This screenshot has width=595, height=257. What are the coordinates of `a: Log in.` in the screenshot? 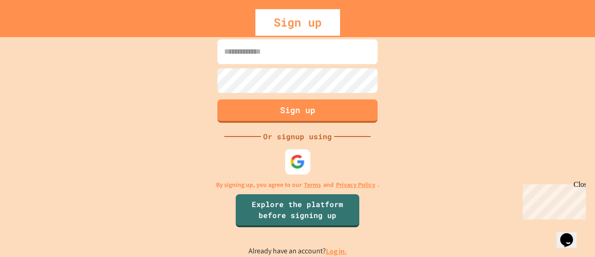 It's located at (336, 251).